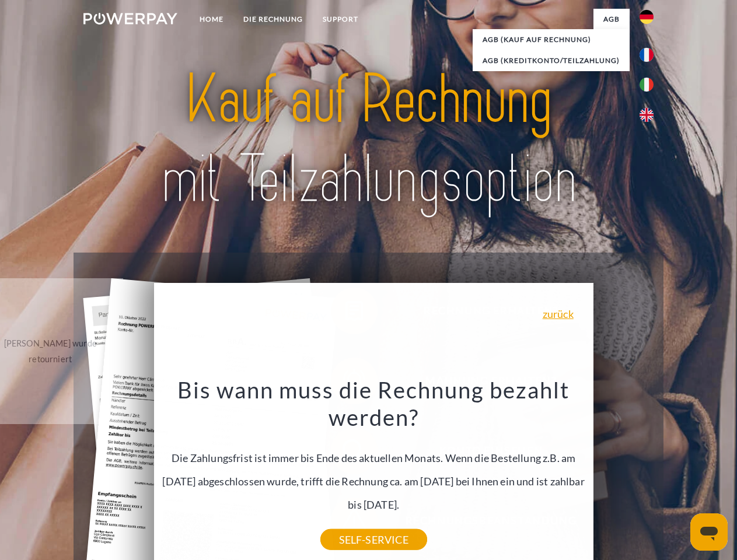  What do you see at coordinates (340, 19) in the screenshot?
I see `a: SUPPORT` at bounding box center [340, 19].